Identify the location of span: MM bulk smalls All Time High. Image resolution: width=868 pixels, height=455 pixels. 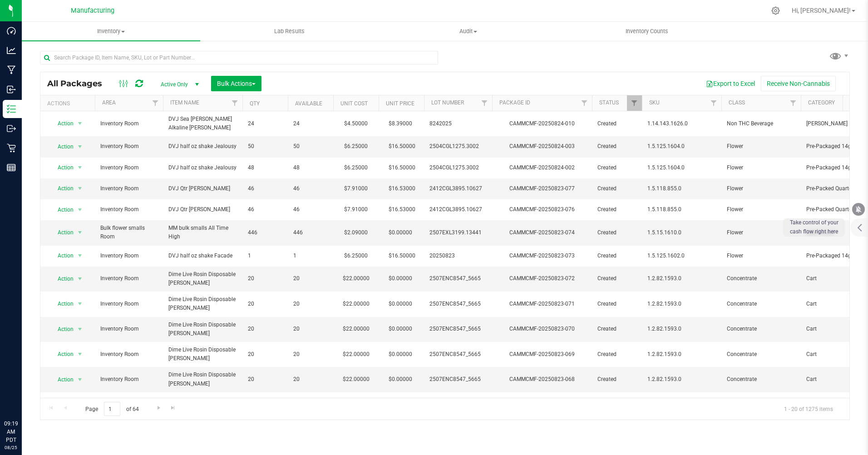
(203, 232).